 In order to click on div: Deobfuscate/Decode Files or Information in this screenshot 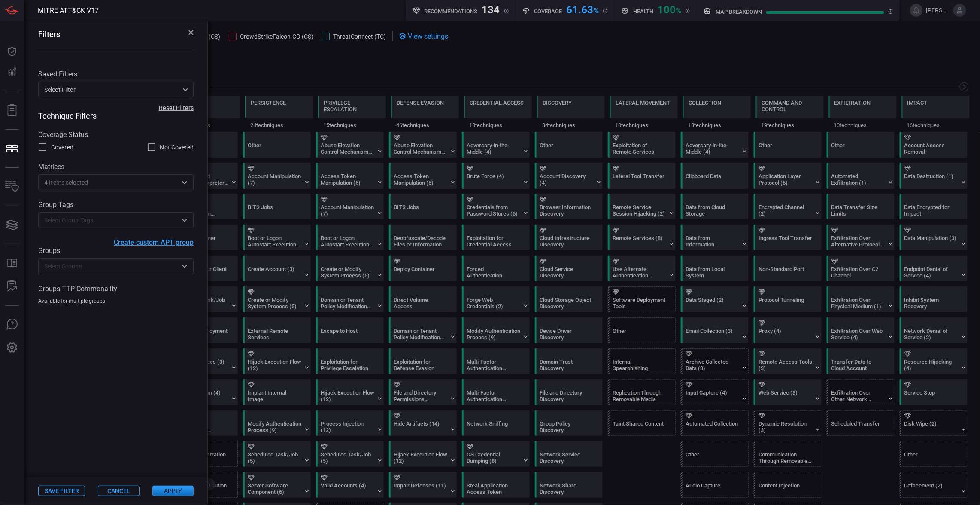, I will do `click(420, 242)`.